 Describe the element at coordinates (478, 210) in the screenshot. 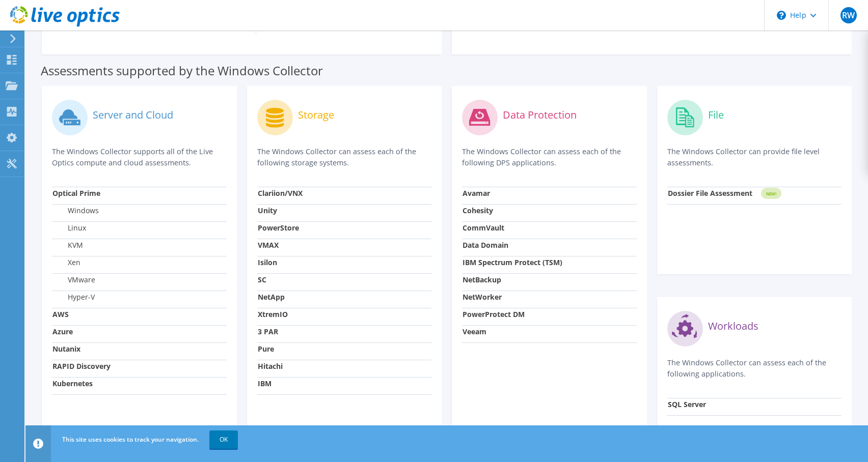

I see `strong: Cohesity` at that location.